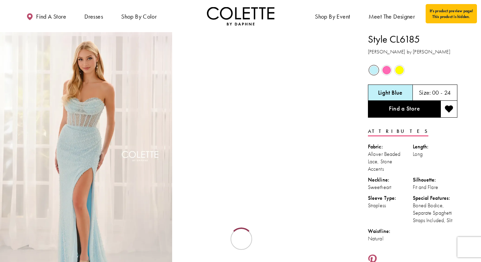  I want to click on div: Neckline:, so click(390, 180).